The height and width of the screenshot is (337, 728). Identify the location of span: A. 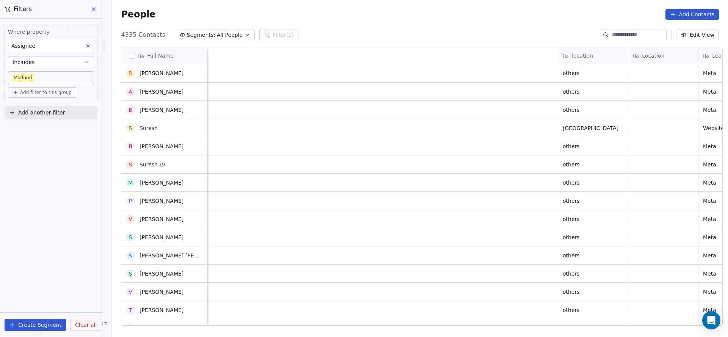
(131, 92).